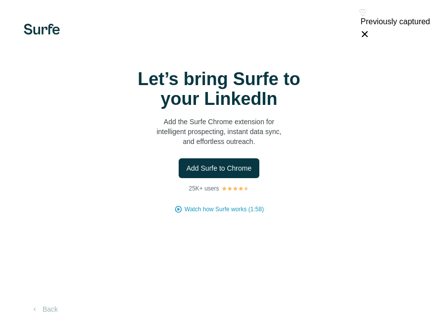 This screenshot has width=438, height=330. Describe the element at coordinates (235, 188) in the screenshot. I see `img: Rating Stars` at that location.